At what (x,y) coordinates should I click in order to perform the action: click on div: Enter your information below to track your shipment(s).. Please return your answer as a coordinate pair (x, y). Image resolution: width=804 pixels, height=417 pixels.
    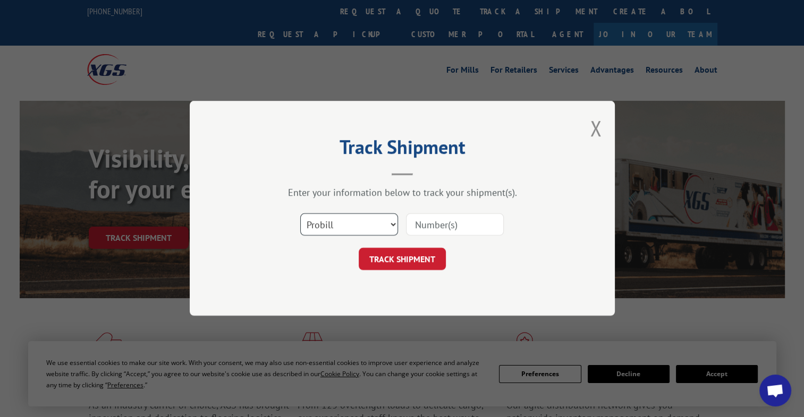
    Looking at the image, I should click on (402, 193).